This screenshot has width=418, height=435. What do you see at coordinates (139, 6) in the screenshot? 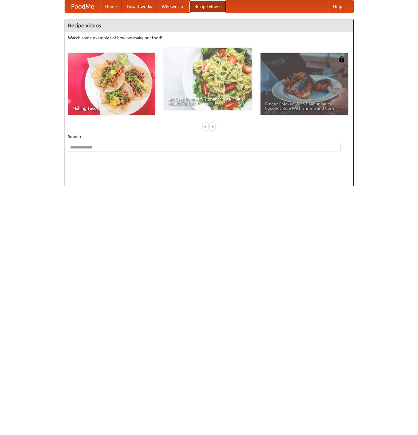
I see `a: How it works` at bounding box center [139, 6].